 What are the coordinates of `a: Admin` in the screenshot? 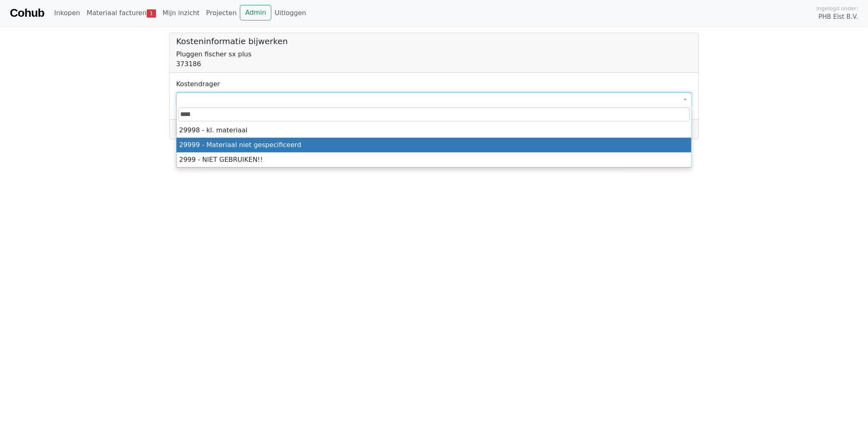 It's located at (255, 13).